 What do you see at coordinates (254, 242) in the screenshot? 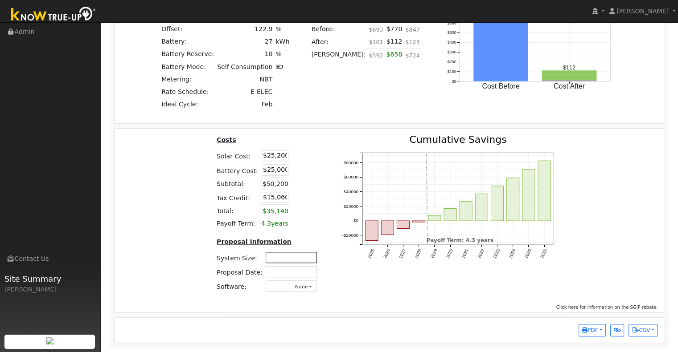
I see `u: Proposal Information` at bounding box center [254, 242].